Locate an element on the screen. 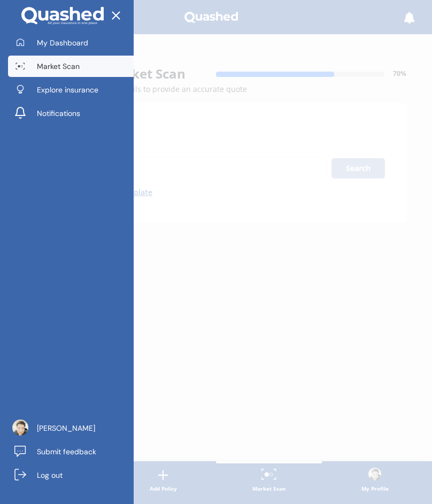 This screenshot has height=504, width=432. span: Submit feedback is located at coordinates (66, 452).